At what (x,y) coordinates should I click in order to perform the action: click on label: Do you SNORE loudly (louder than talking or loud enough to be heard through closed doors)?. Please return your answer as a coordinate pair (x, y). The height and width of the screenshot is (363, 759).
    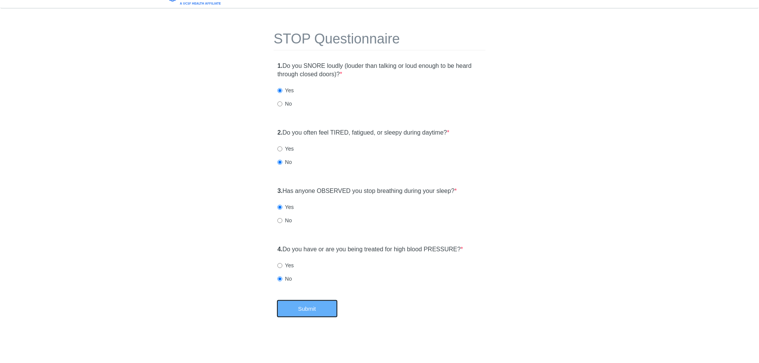
    Looking at the image, I should click on (379, 71).